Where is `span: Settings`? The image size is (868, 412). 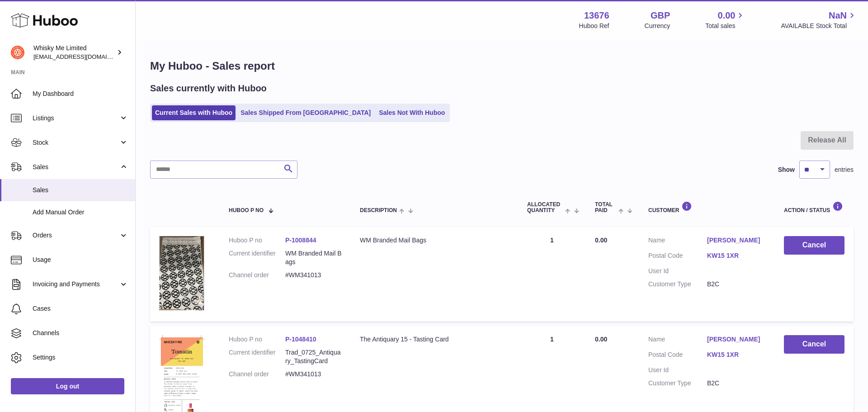
span: Settings is located at coordinates (81, 357).